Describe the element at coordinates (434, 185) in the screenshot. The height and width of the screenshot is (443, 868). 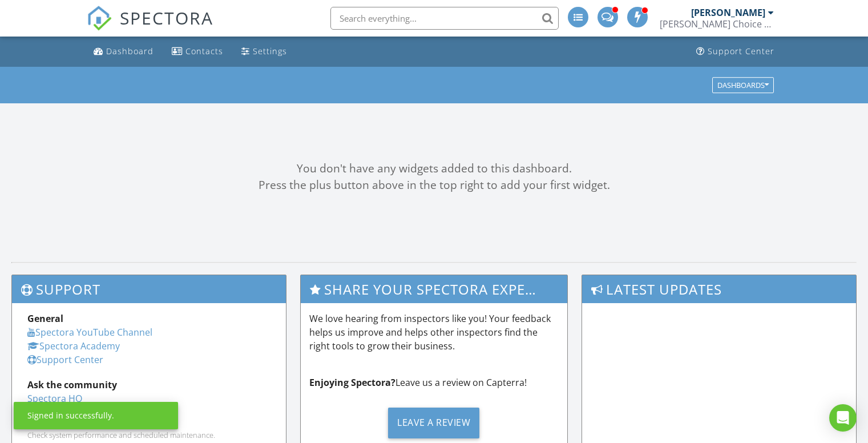
I see `div: Press the plus button above in the top right to add your first widget.` at that location.